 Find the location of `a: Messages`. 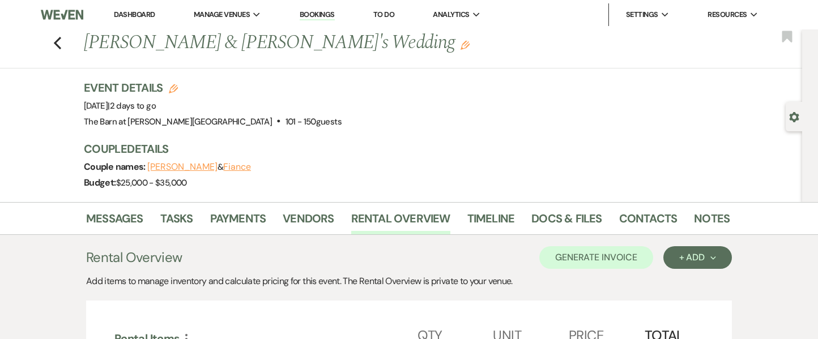

a: Messages is located at coordinates (114, 222).